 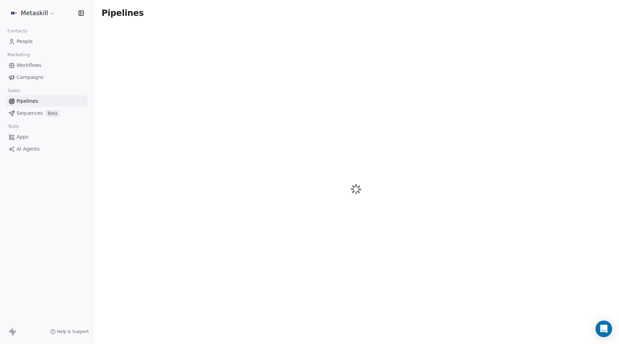 What do you see at coordinates (22, 137) in the screenshot?
I see `span: Apps` at bounding box center [22, 137].